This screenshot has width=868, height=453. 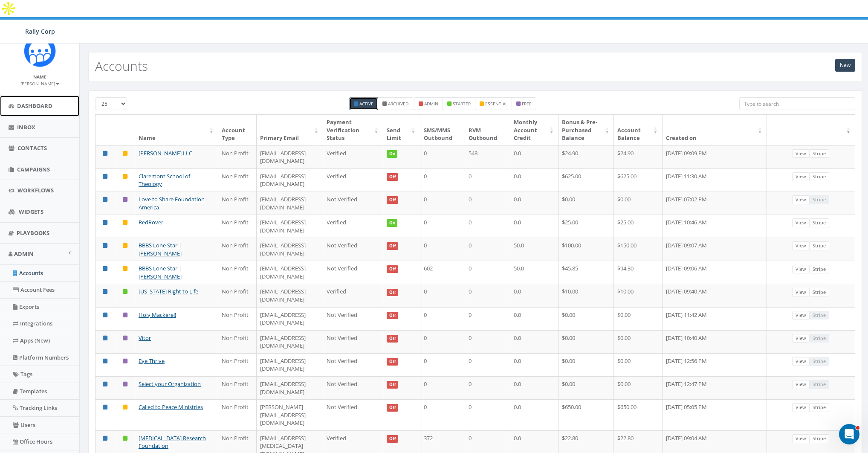 I want to click on a: Select your Organization, so click(x=170, y=384).